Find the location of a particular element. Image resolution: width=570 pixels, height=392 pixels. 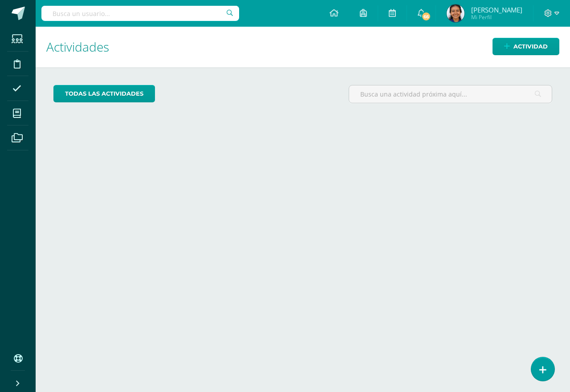

img: cca6ffb937673bdd5f291a83c3bf3926.png is located at coordinates (455, 13).